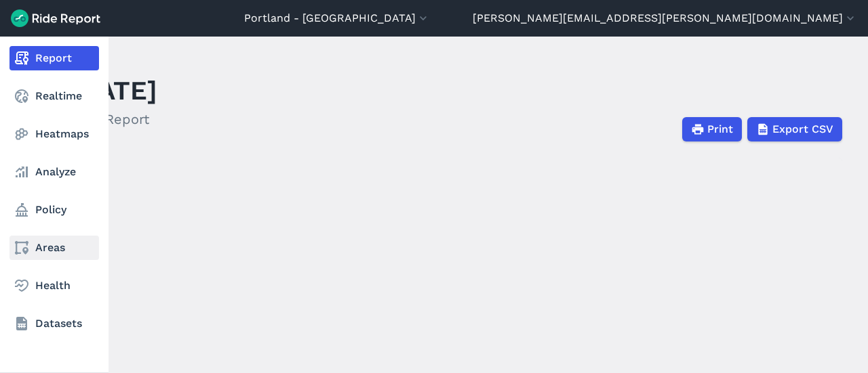  I want to click on a: Health, so click(54, 286).